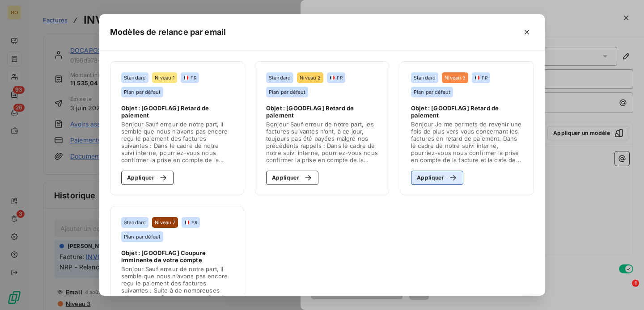  What do you see at coordinates (165, 223) in the screenshot?
I see `span: Niveau 7` at bounding box center [165, 223].